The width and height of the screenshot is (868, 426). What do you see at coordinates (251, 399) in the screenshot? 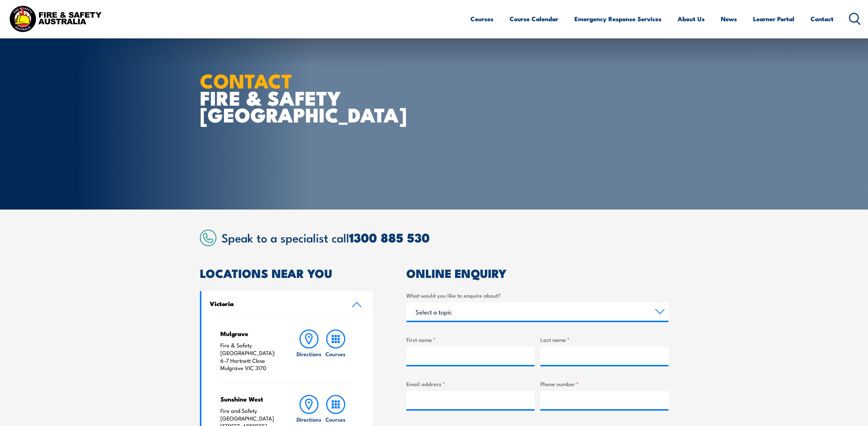
I see `h4: Sunshine West` at bounding box center [251, 399].